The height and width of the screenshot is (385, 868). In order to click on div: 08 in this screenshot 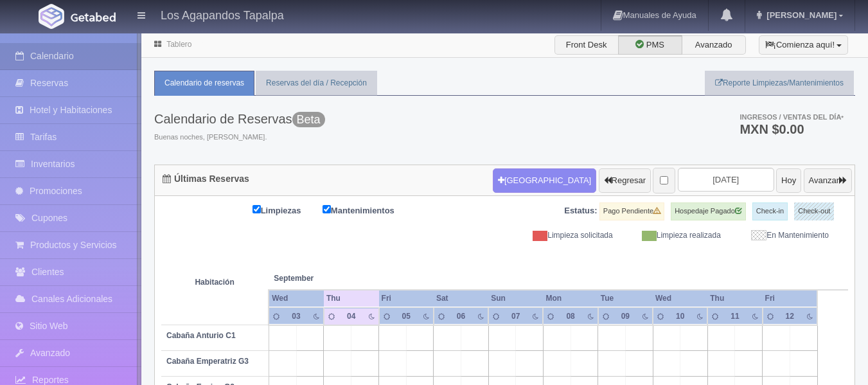, I will do `click(571, 317)`.